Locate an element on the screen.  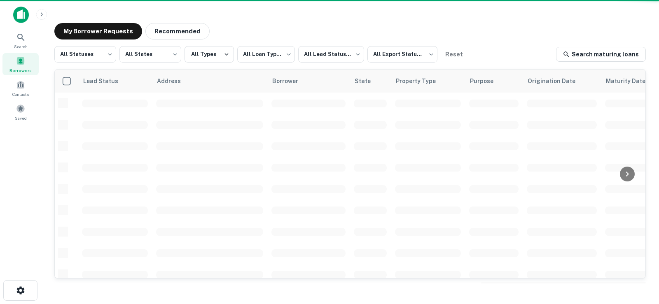
div: Chat Widget is located at coordinates (638, 258).